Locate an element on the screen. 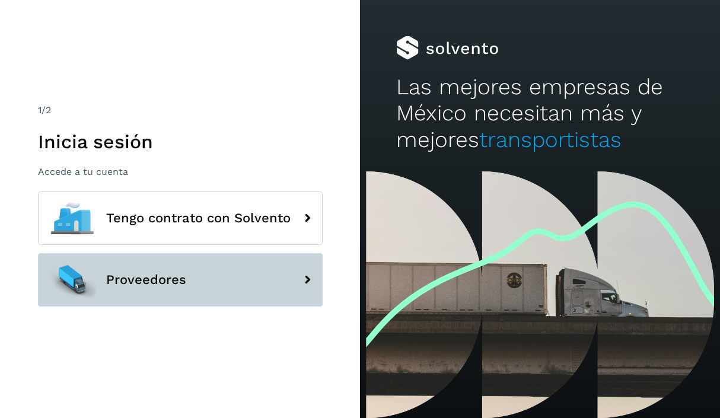  div: /2 is located at coordinates (180, 110).